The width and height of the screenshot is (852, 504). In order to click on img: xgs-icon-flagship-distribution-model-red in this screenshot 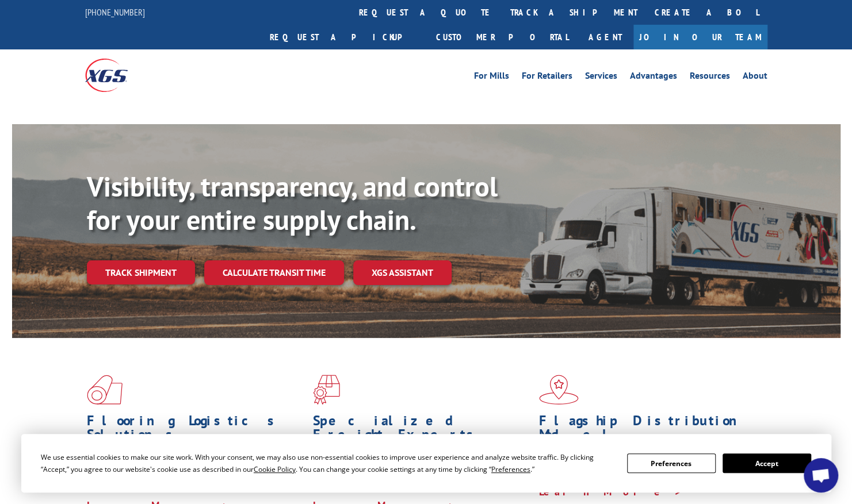, I will do `click(558, 390)`.